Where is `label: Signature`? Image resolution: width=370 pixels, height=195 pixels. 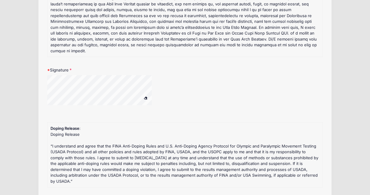 label: Signature is located at coordinates (93, 70).